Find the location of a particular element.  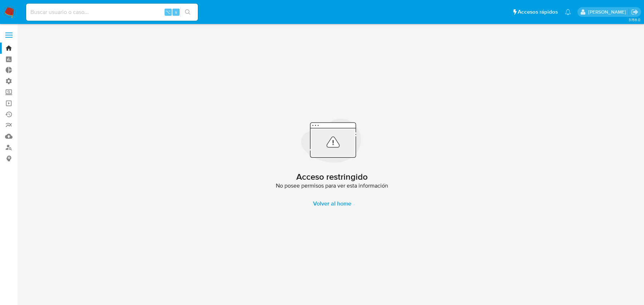

span: Accesos rápidos is located at coordinates (538, 12).